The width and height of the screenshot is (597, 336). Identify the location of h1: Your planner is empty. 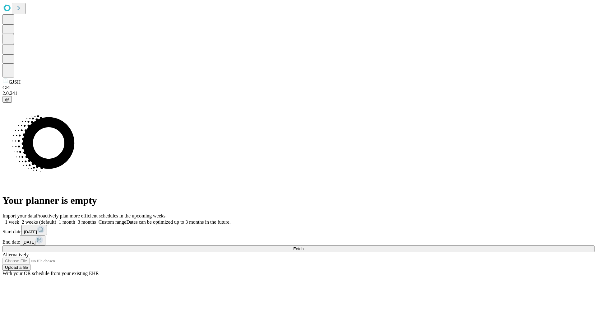
(299, 200).